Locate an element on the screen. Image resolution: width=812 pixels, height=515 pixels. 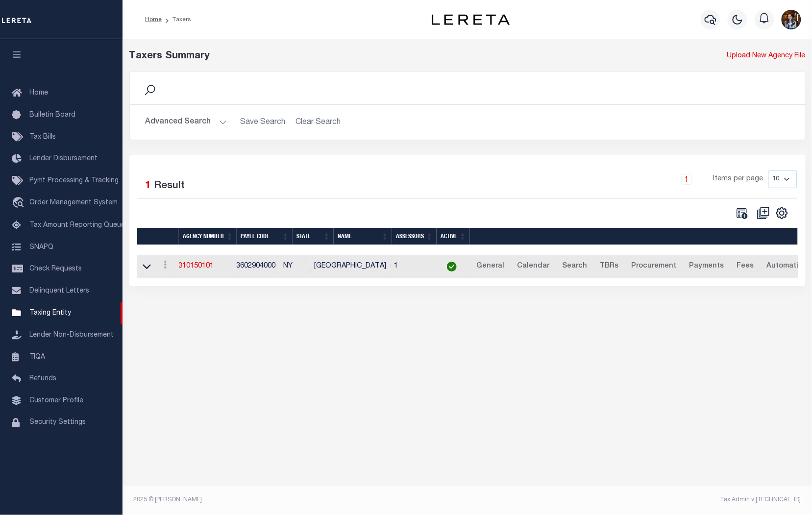
span: TIQA is located at coordinates (37, 357).